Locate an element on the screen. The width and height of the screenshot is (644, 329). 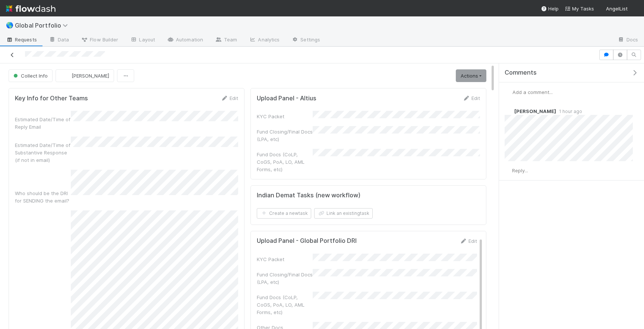
h5: Upload Panel - Global Portfolio DRI is located at coordinates (307, 241).